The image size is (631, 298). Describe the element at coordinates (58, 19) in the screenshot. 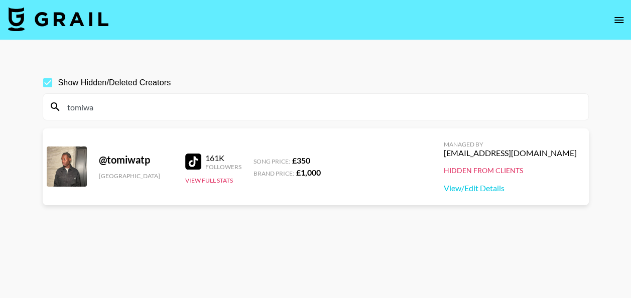

I see `img: Grail Talent` at that location.